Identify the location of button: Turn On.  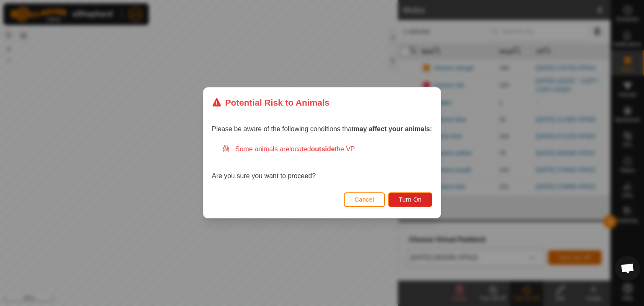
(411, 200).